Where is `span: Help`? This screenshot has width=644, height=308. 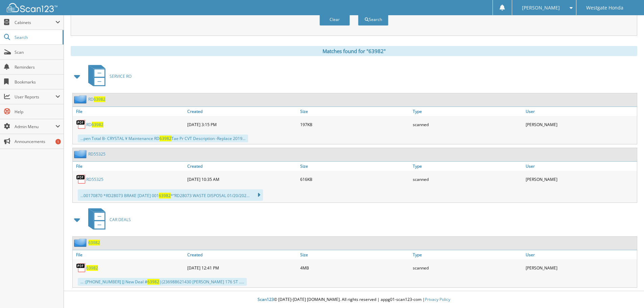
span: Help is located at coordinates (37, 111).